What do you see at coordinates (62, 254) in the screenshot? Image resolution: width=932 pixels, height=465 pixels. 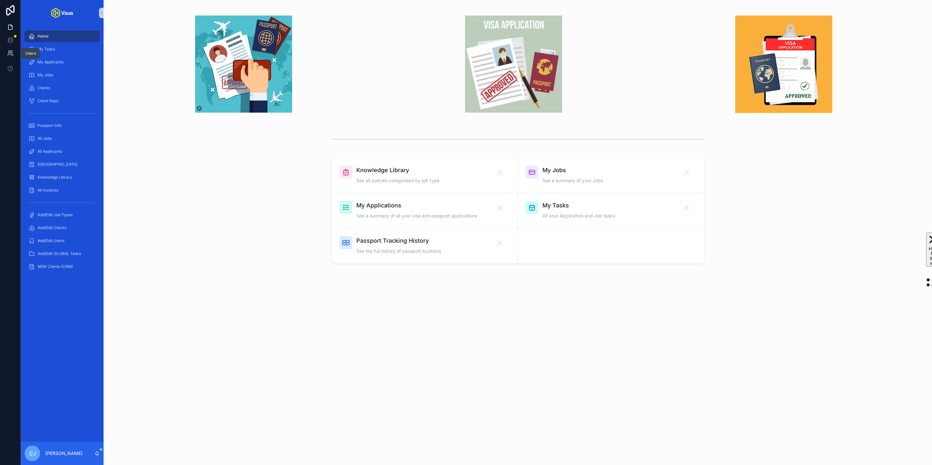 I see `a: Add/Edit GLOBAL Tasks` at bounding box center [62, 254].